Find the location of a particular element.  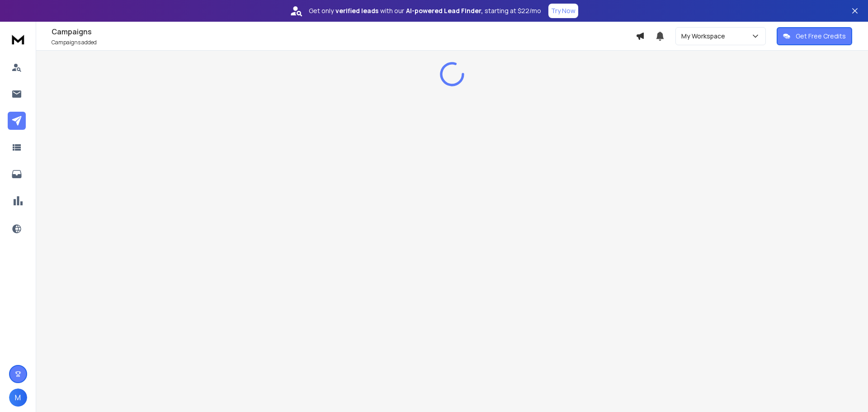

p: Try Now is located at coordinates (563, 11).